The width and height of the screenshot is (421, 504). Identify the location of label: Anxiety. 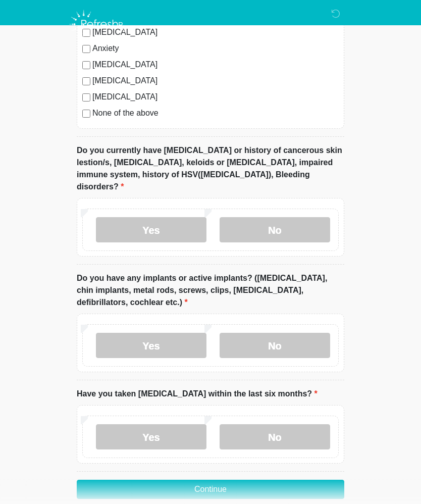
(215, 48).